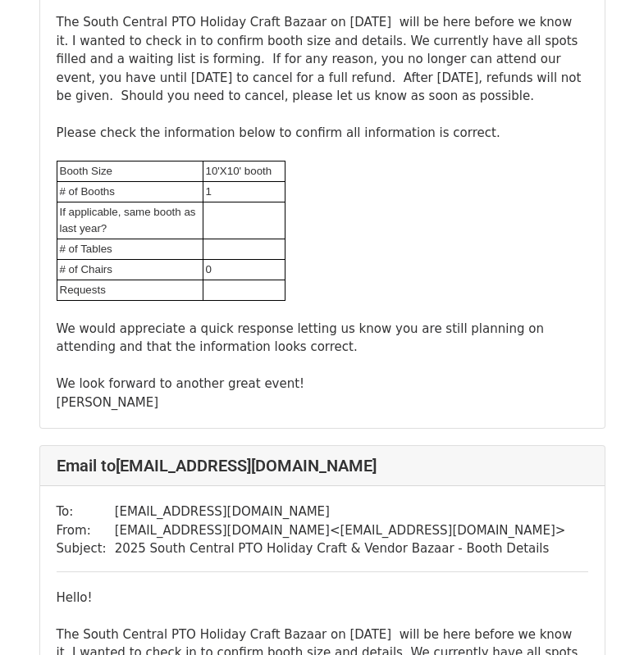 The width and height of the screenshot is (644, 655). I want to click on td: # of Booths, so click(130, 192).